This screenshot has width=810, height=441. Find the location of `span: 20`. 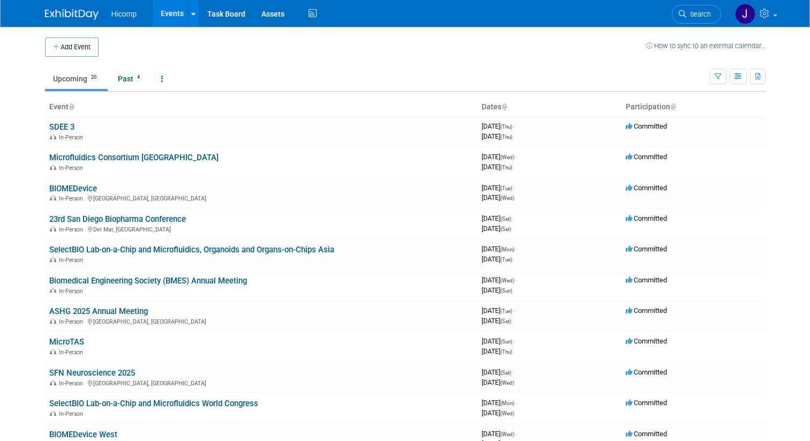

span: 20 is located at coordinates (94, 77).